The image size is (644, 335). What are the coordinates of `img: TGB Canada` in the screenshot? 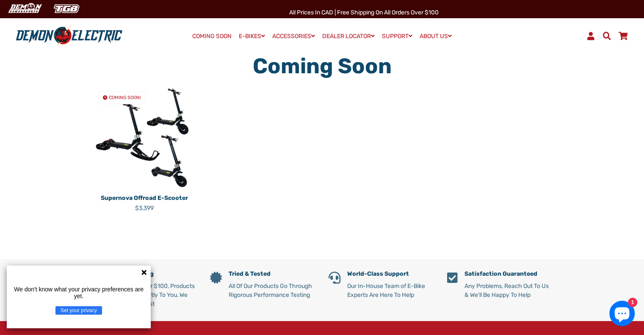 It's located at (66, 9).